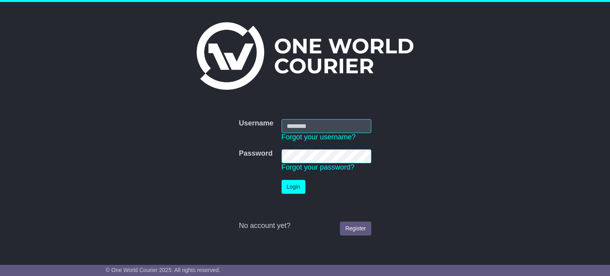  Describe the element at coordinates (305, 56) in the screenshot. I see `img: One World` at that location.